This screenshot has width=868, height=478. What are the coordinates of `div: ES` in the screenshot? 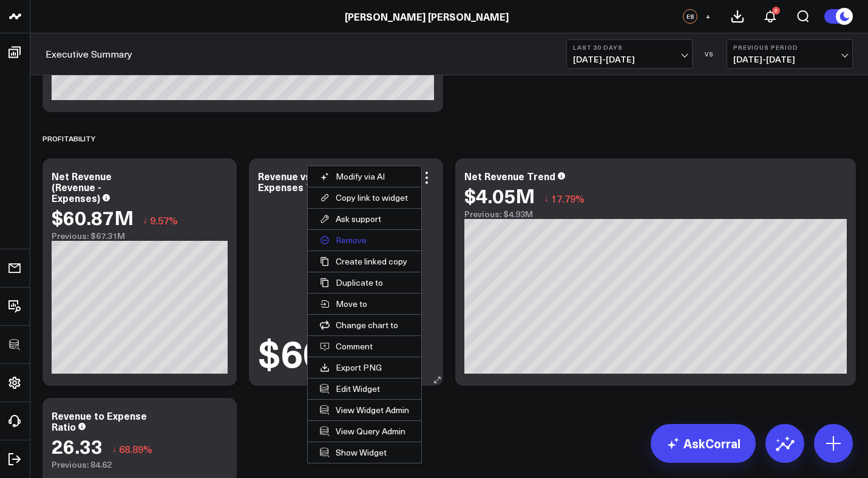 It's located at (690, 16).